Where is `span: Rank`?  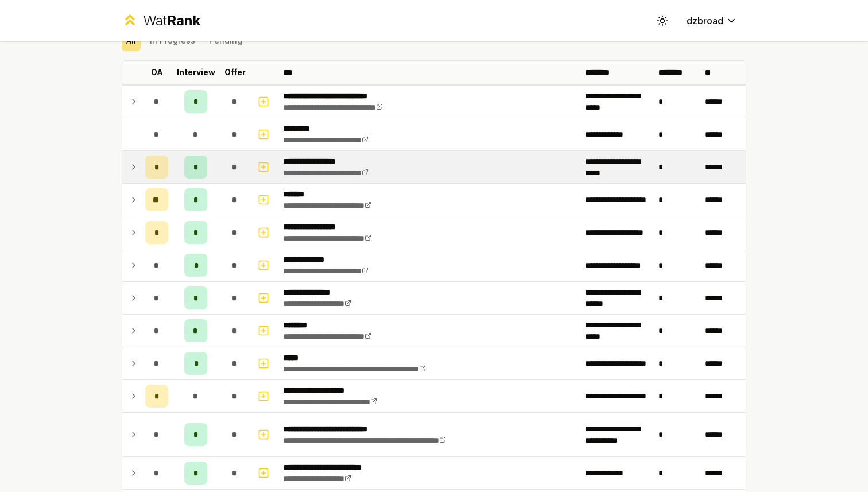
span: Rank is located at coordinates (184, 20).